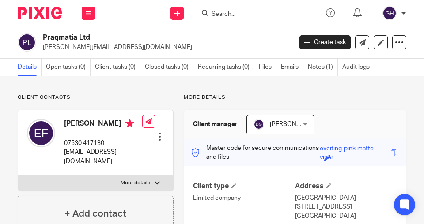 The image size is (424, 224). What do you see at coordinates (118, 67) in the screenshot?
I see `a: Client tasks (0)` at bounding box center [118, 67].